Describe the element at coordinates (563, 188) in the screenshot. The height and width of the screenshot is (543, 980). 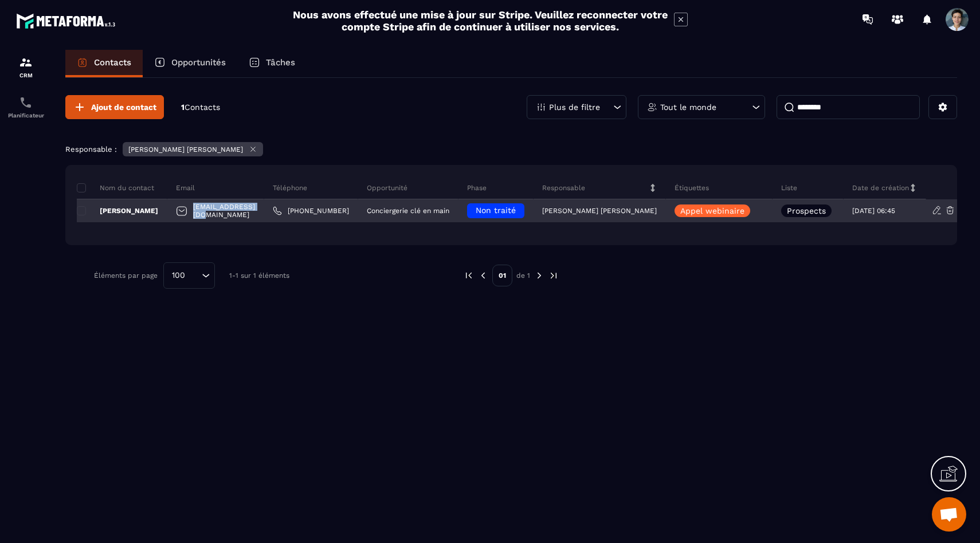
I see `p: Responsable` at that location.